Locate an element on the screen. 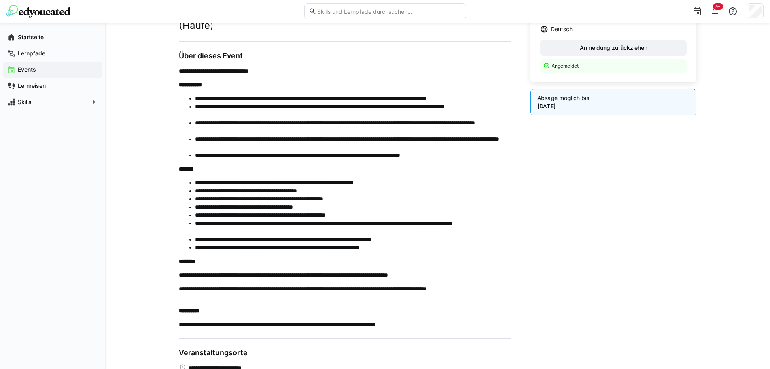  button: Anmeldung zurückziehen is located at coordinates (614, 48).